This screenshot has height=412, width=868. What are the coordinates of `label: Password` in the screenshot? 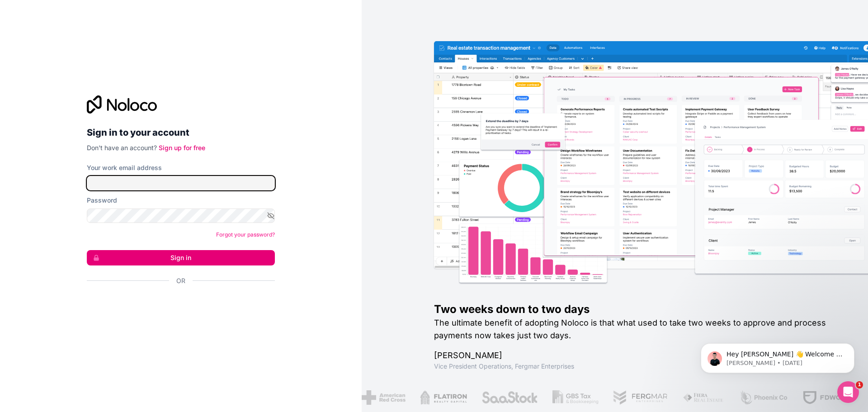 It's located at (102, 200).